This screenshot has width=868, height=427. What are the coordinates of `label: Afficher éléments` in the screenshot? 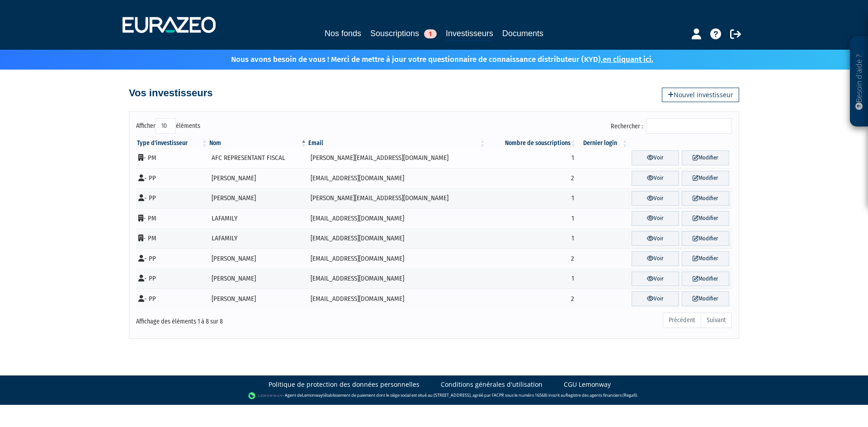 It's located at (168, 126).